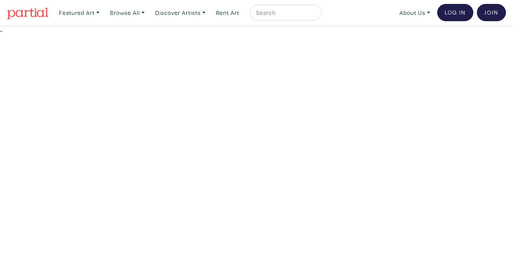  What do you see at coordinates (180, 13) in the screenshot?
I see `a: Discover Artists` at bounding box center [180, 13].